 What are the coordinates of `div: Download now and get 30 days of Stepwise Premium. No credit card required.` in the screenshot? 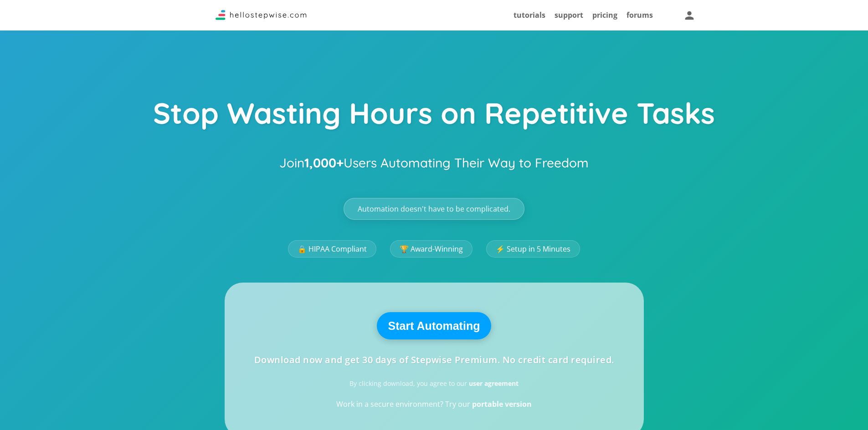 It's located at (434, 360).